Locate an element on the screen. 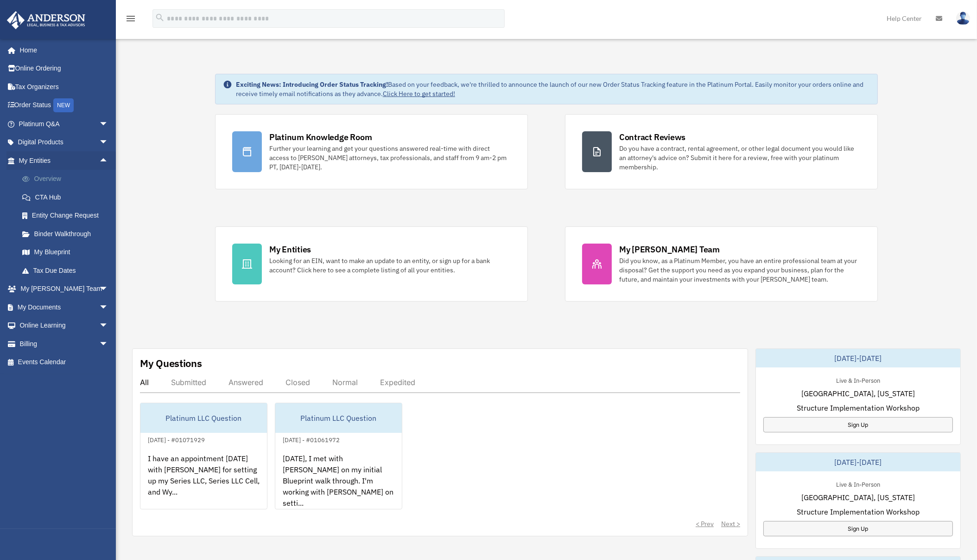 This screenshot has height=560, width=977. a: Billingarrow_drop_down is located at coordinates (64, 344).